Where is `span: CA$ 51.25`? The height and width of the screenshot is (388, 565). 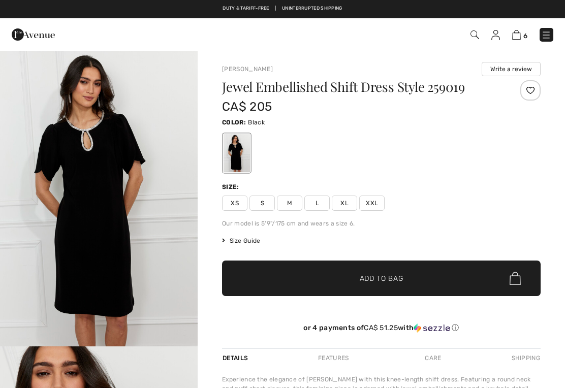
span: CA$ 51.25 is located at coordinates (381, 328).